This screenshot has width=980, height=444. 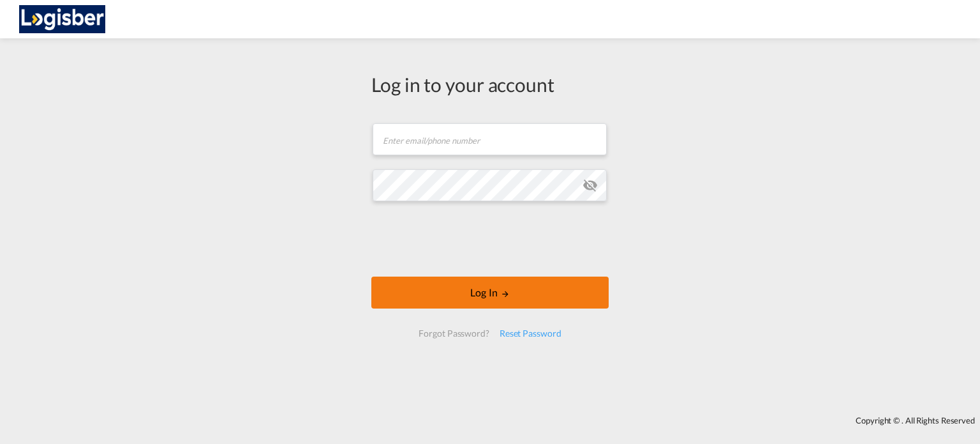 What do you see at coordinates (454, 334) in the screenshot?
I see `div: Forgot Password?` at bounding box center [454, 334].